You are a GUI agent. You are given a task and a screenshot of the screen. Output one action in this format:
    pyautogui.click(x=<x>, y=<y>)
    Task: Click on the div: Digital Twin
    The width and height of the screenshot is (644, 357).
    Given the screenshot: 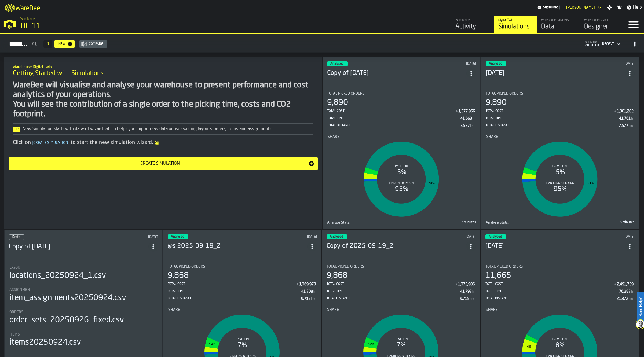 What is the action you would take?
    pyautogui.click(x=515, y=20)
    